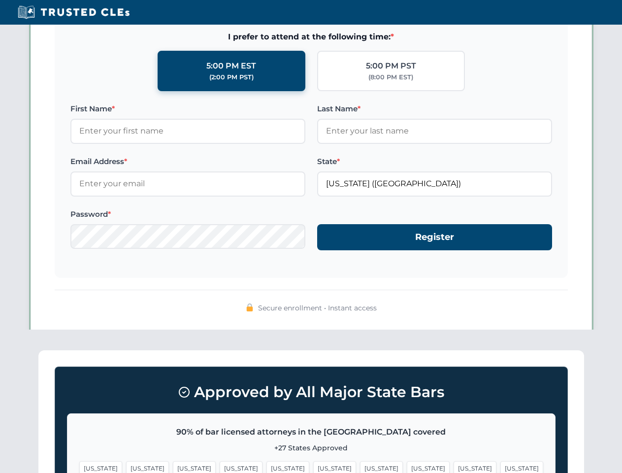 This screenshot has height=473, width=622. Describe the element at coordinates (231, 66) in the screenshot. I see `div: 5:00 PM EST` at that location.